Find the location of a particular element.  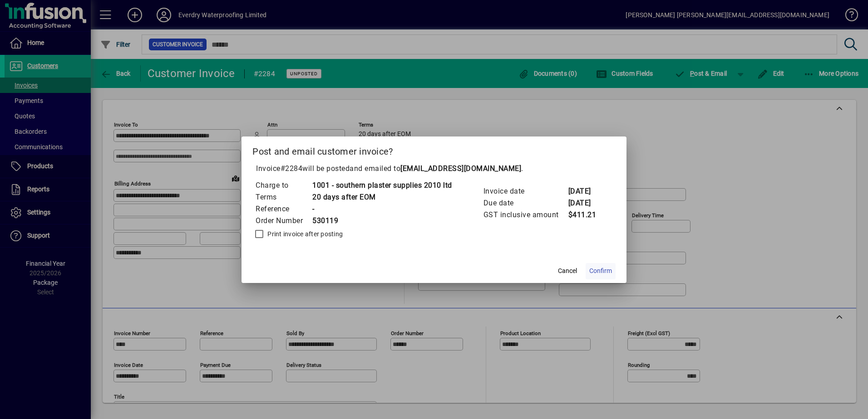

td: $411.21 is located at coordinates (586, 215).